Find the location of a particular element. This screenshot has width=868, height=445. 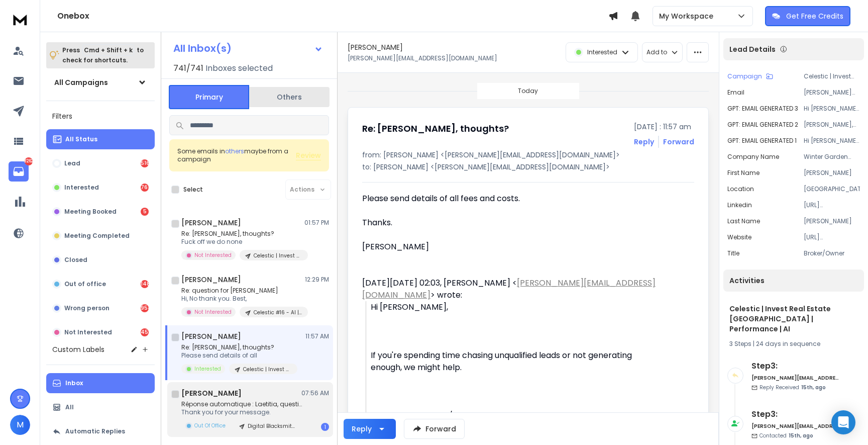

div: 4542 is located at coordinates (144, 332).